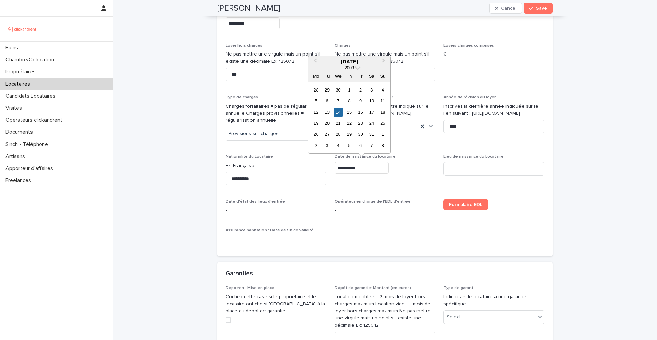  What do you see at coordinates (316, 134) in the screenshot?
I see `div: Choose Monday, 26 May 2003` at bounding box center [316, 134].